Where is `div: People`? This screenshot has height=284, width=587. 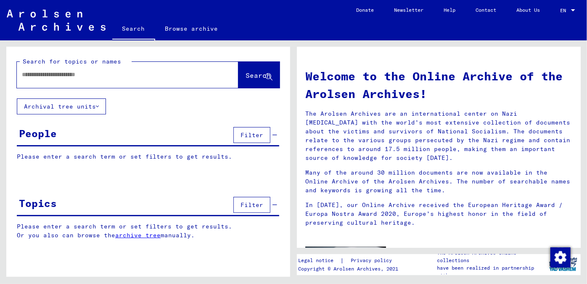 div: People is located at coordinates (38, 133).